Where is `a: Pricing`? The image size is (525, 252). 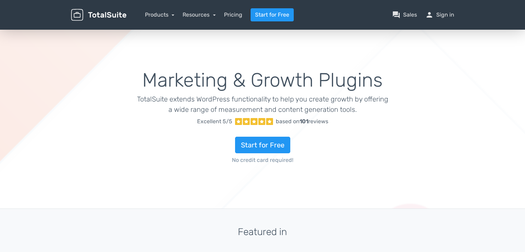 a: Pricing is located at coordinates (233, 15).